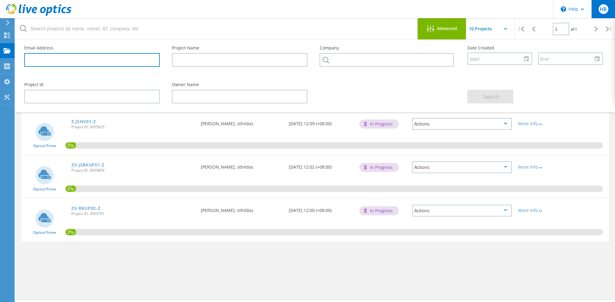  Describe the element at coordinates (568, 59) in the screenshot. I see `input: End` at that location.